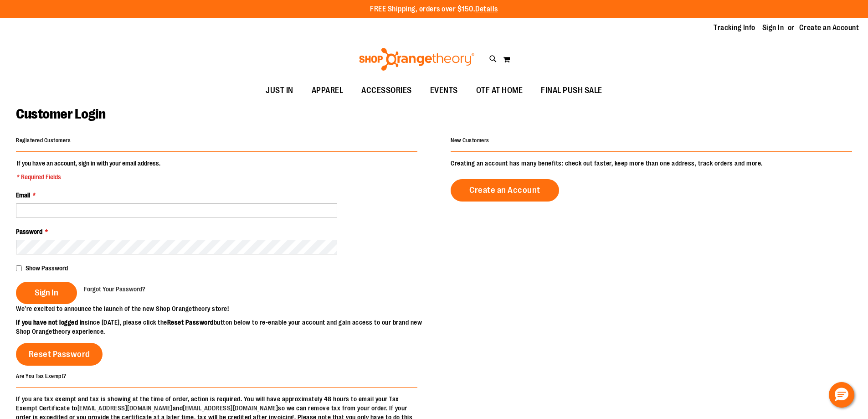 The width and height of the screenshot is (868, 419). Describe the element at coordinates (43, 141) in the screenshot. I see `strong: Registered Customers` at that location.